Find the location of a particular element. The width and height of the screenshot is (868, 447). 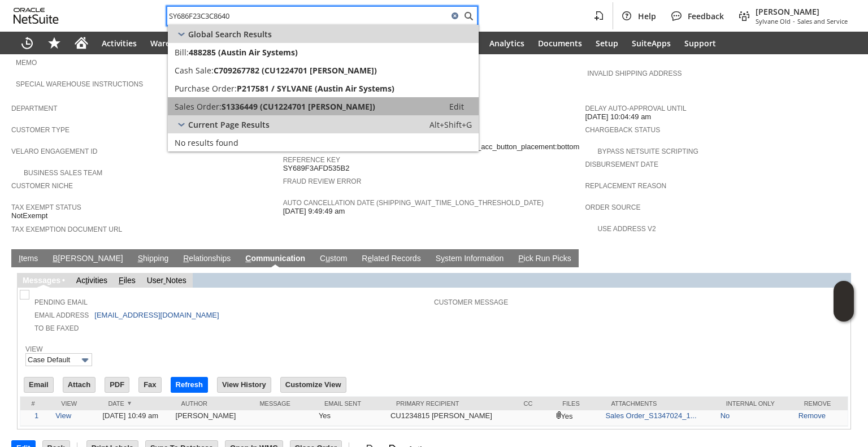

a: Auto Cancellation Date (shipping_wait_time_long_threshold_date) is located at coordinates (413, 203).